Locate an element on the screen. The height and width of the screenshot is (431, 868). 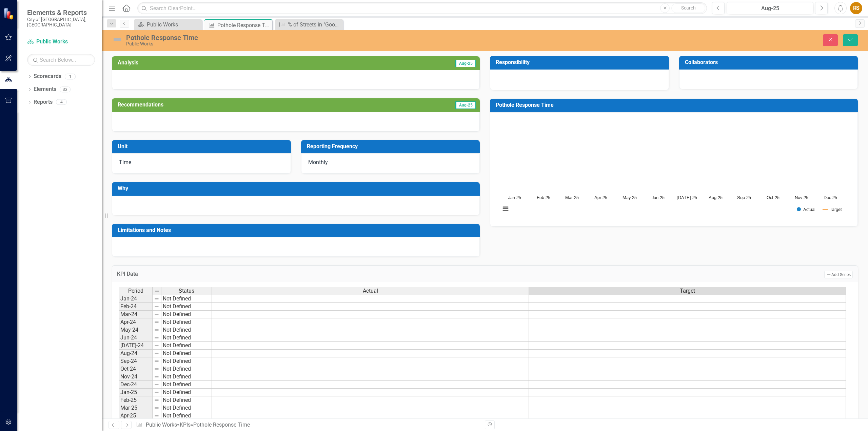
h3: Recommendations is located at coordinates (240, 105).